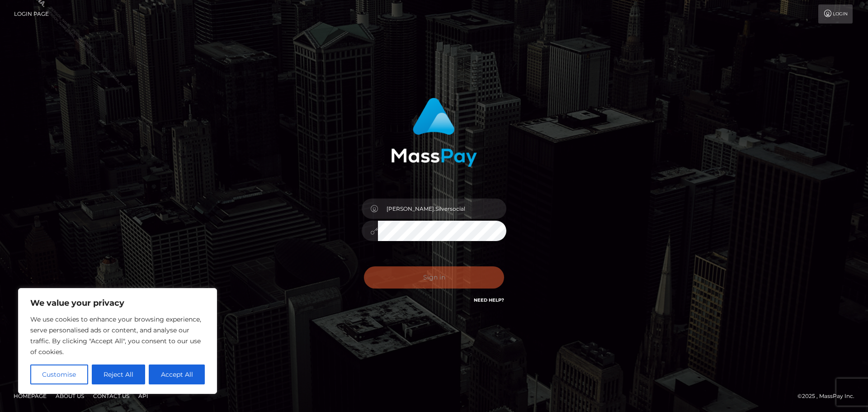  I want to click on a: Contact Us, so click(112, 395).